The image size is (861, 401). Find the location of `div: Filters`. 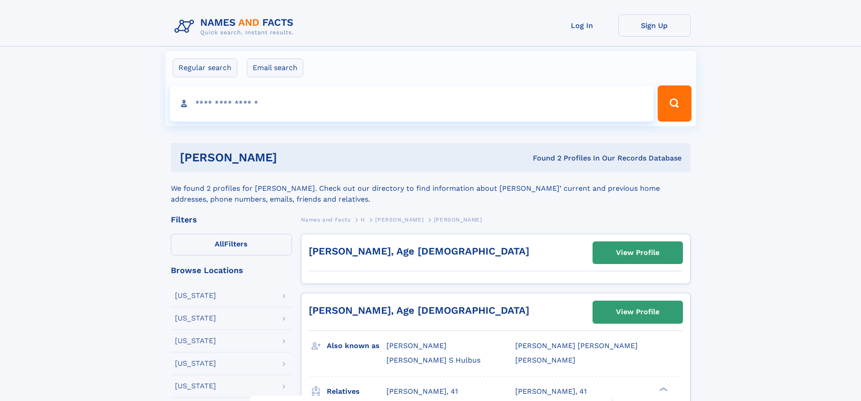

div: Filters is located at coordinates (231, 220).